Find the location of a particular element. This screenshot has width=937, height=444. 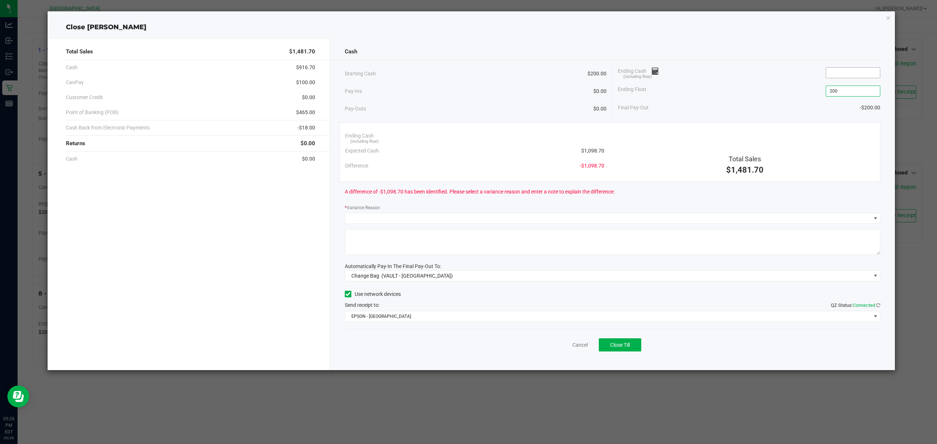

span: $465.00 is located at coordinates (306, 112).